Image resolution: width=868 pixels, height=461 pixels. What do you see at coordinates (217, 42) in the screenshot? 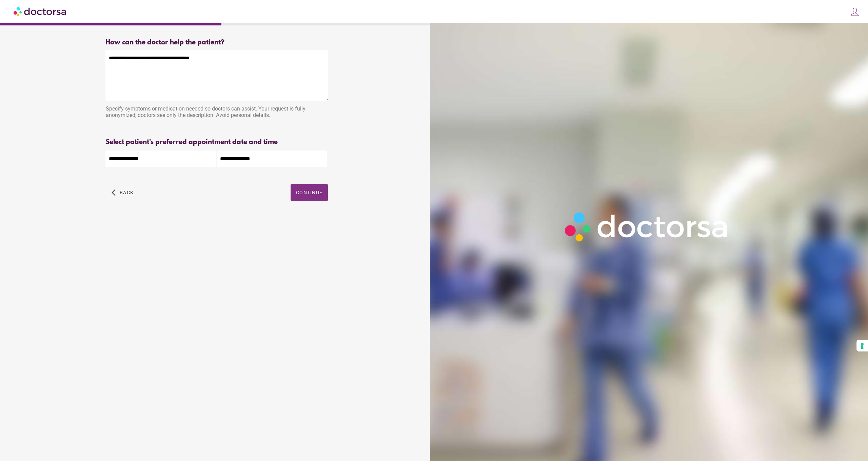
I see `div: How can the doctor help the patient?` at bounding box center [217, 42].